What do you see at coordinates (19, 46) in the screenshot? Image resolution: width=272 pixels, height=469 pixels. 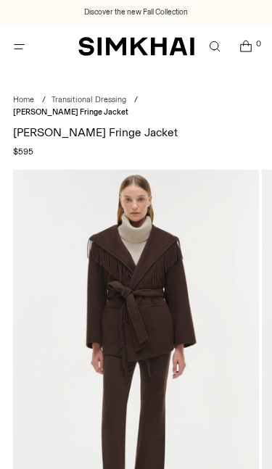 I see `button: Open menu modal` at bounding box center [19, 46].